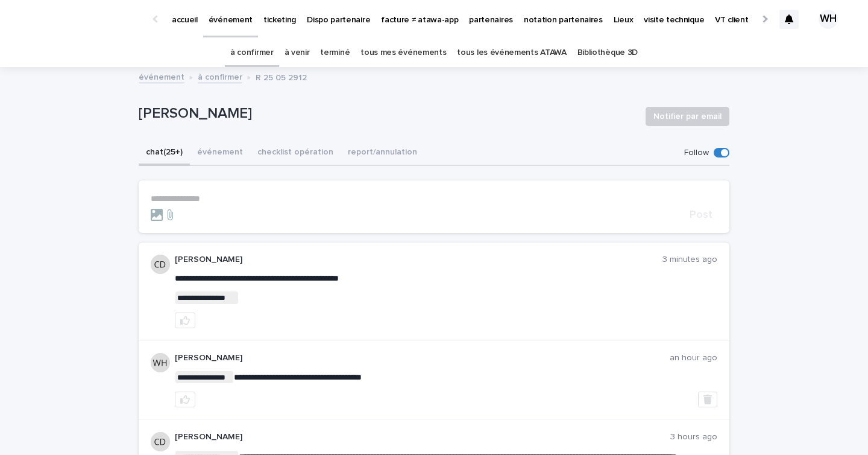 The width and height of the screenshot is (868, 455). I want to click on img: Ls34BcGeRexTGTNfXpUC, so click(83, 19).